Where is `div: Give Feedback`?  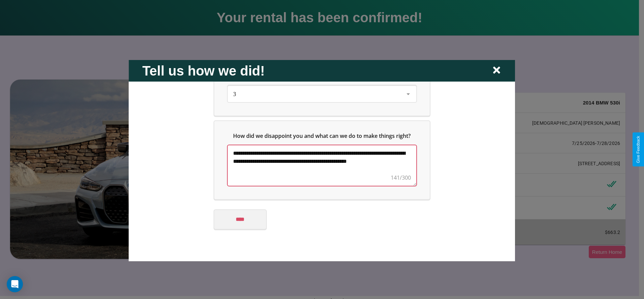 div: Give Feedback is located at coordinates (639, 150).